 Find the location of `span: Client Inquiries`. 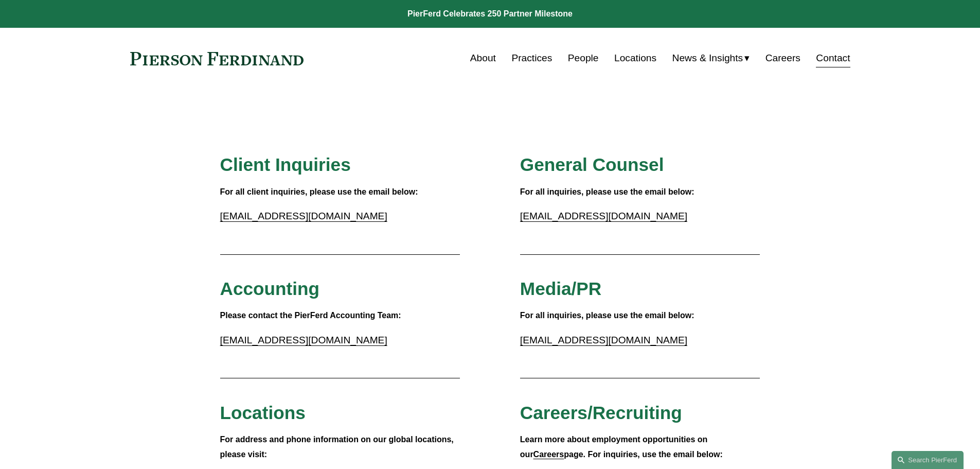

span: Client Inquiries is located at coordinates (285, 164).